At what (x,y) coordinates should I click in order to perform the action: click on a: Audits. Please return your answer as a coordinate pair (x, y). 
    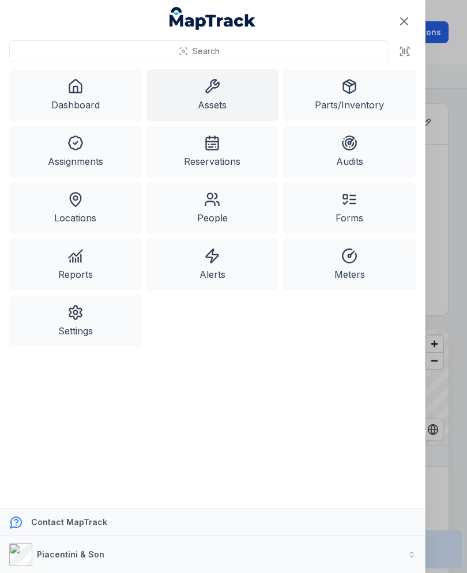
    Looking at the image, I should click on (349, 152).